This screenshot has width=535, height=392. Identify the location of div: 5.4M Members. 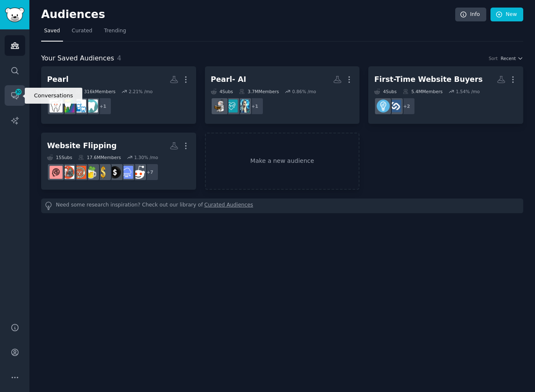
(422, 91).